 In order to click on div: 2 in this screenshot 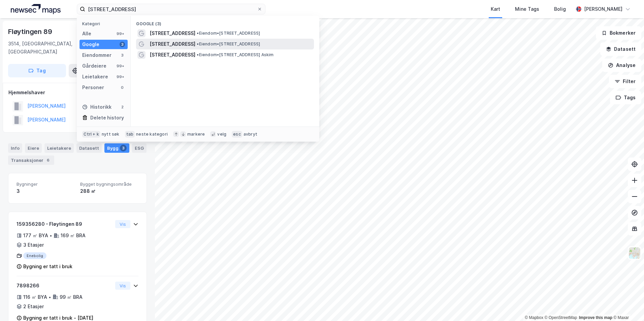, I will do `click(122, 107)`.